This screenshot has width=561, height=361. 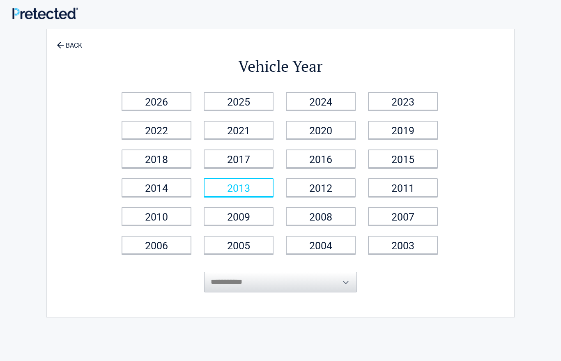 What do you see at coordinates (238, 187) in the screenshot?
I see `a: 2013` at bounding box center [238, 187].